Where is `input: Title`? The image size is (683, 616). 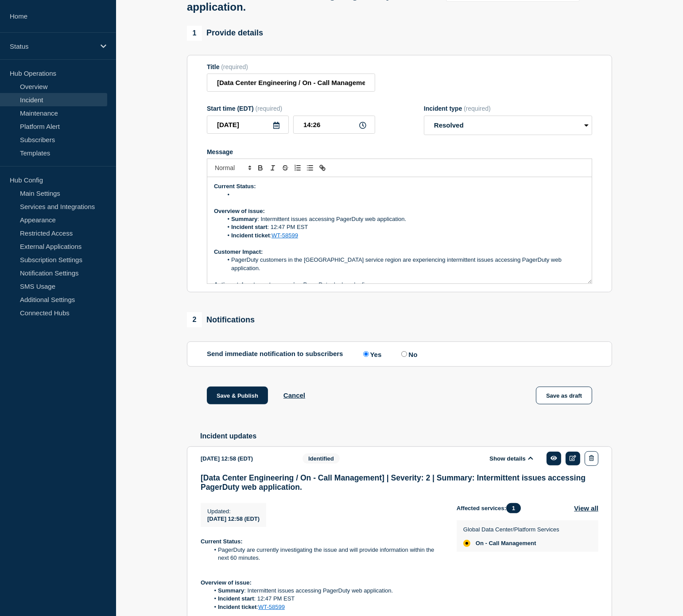
input: Title is located at coordinates (291, 82).